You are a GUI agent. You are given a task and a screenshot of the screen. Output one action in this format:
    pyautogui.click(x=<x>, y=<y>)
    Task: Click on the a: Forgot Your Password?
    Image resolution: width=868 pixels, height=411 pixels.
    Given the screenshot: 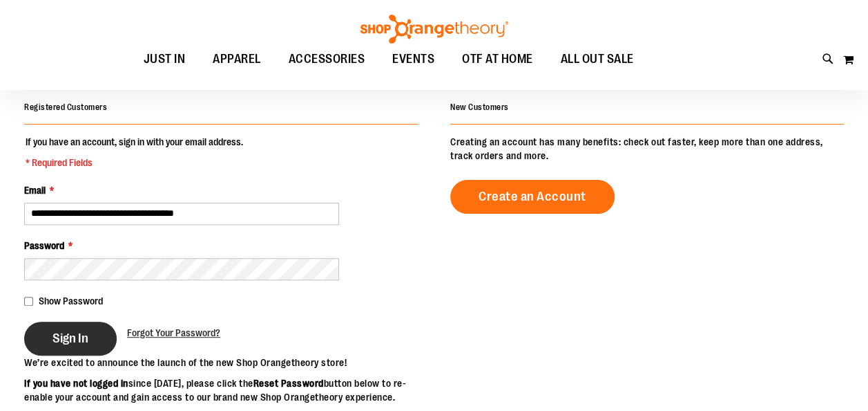 What is the action you would take?
    pyautogui.click(x=174, y=333)
    